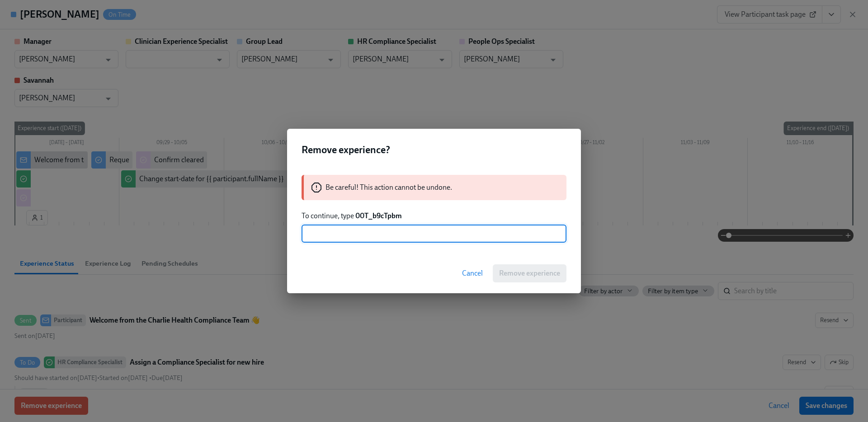 The width and height of the screenshot is (868, 422). I want to click on h2: Remove experience?, so click(434, 150).